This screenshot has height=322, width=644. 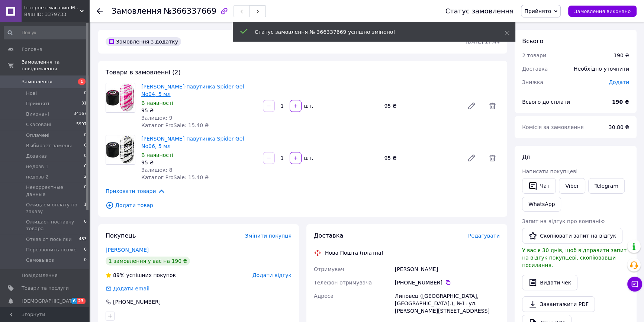 I want to click on span: Запит на відгук про компанію, so click(x=563, y=221).